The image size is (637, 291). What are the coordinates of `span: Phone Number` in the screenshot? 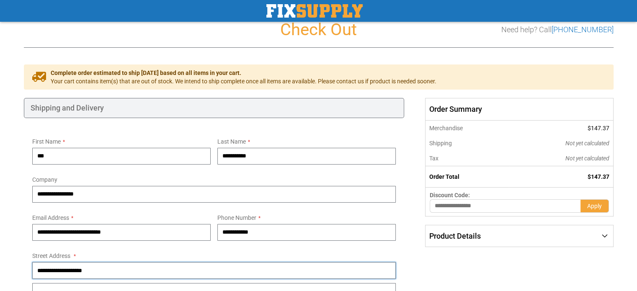 It's located at (237, 218).